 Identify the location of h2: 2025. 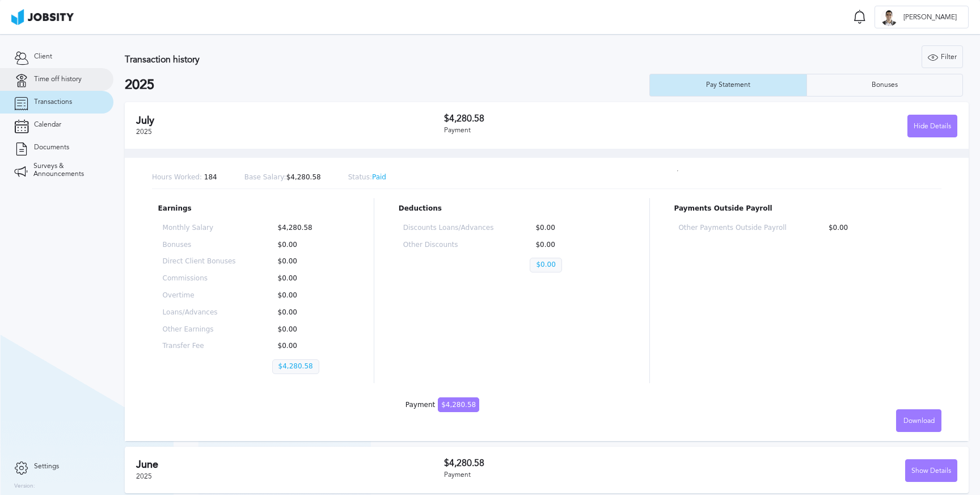
(387, 85).